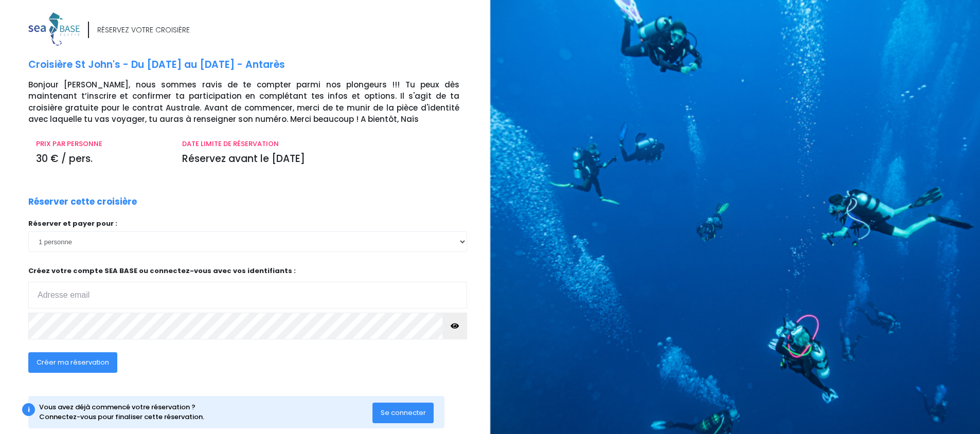  Describe the element at coordinates (54, 29) in the screenshot. I see `img: logo_color1.png` at that location.